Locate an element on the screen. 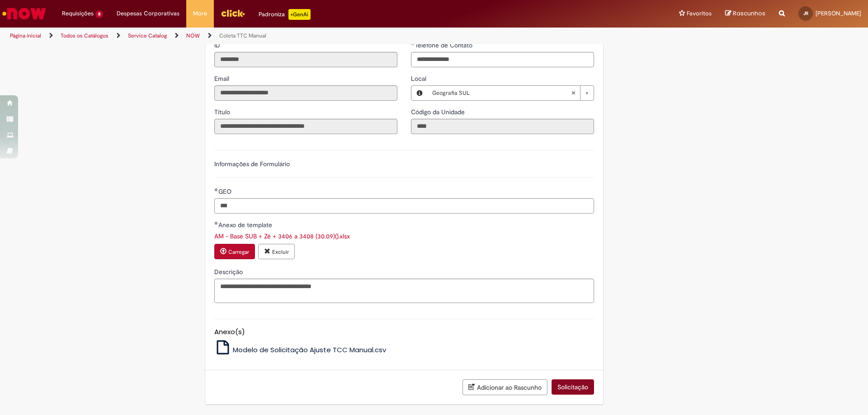 The width and height of the screenshot is (868, 415). button: Carregar anexo de Anexo de template Required is located at coordinates (235, 252).